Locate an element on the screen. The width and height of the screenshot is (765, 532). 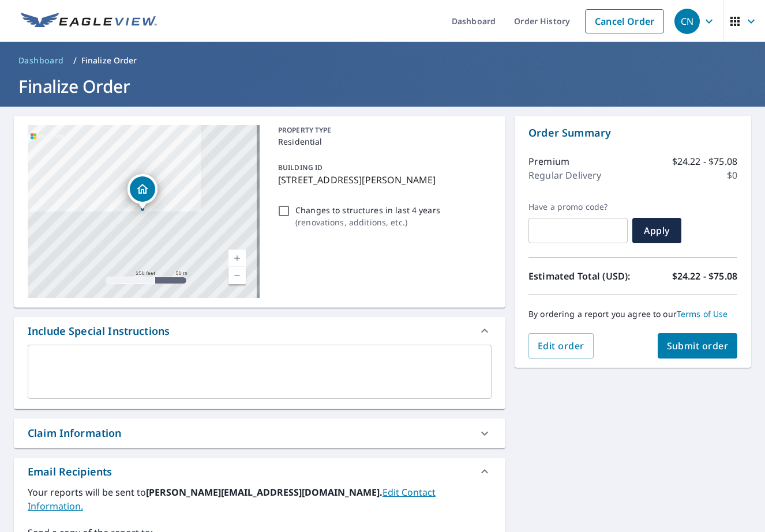
a: Terms of Use is located at coordinates (701, 313).